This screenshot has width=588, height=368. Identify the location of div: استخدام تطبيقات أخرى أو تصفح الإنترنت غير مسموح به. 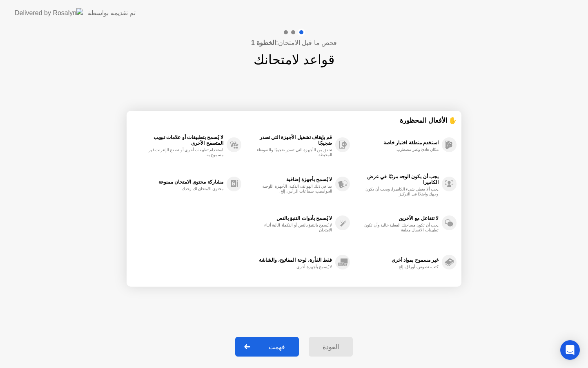
(184, 152).